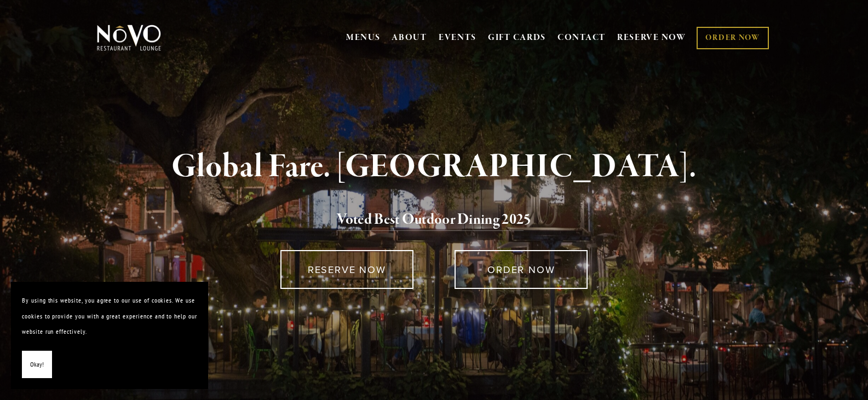  Describe the element at coordinates (109, 336) in the screenshot. I see `section: Cookie banner` at that location.